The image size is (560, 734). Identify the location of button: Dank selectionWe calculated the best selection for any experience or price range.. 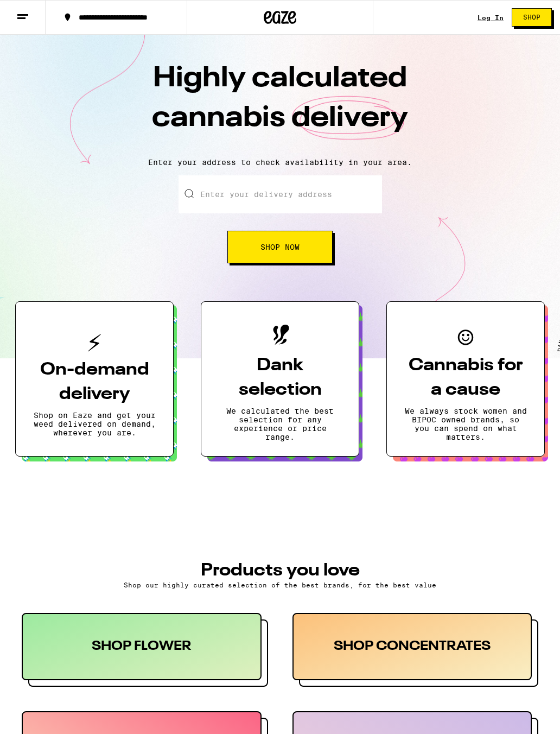
(280, 379).